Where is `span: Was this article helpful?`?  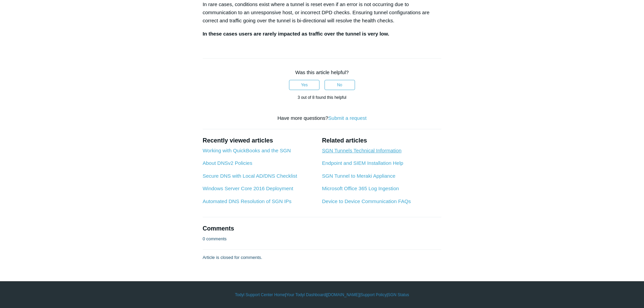
span: Was this article helpful? is located at coordinates (322, 72).